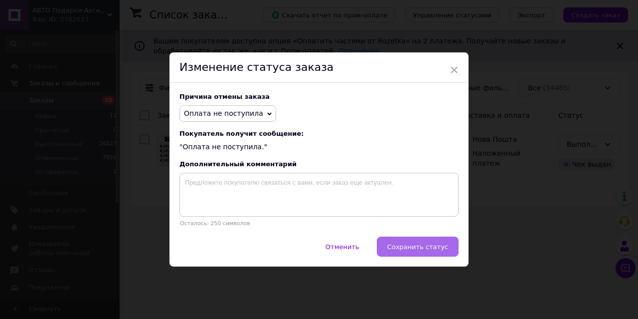  I want to click on span: Покупатель получит сообщение:, so click(319, 133).